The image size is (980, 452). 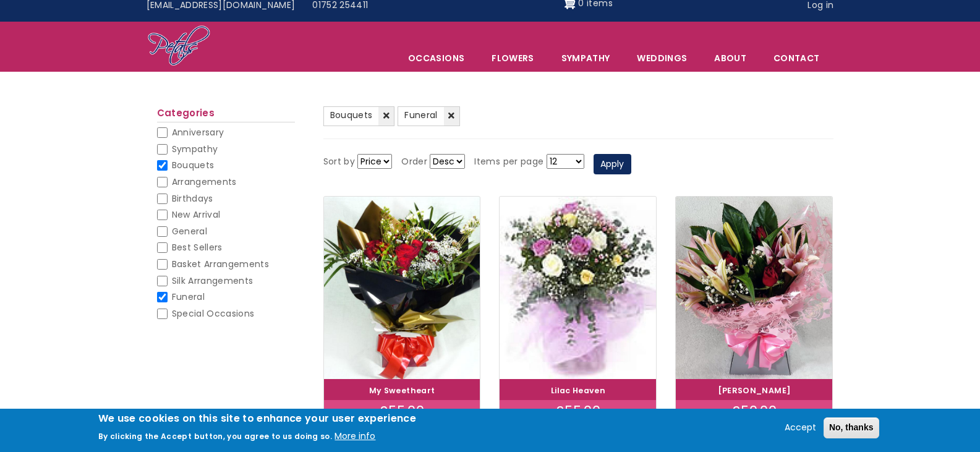 What do you see at coordinates (215, 436) in the screenshot?
I see `p: By clicking the Accept button, you agree to us doing so.` at bounding box center [215, 436].